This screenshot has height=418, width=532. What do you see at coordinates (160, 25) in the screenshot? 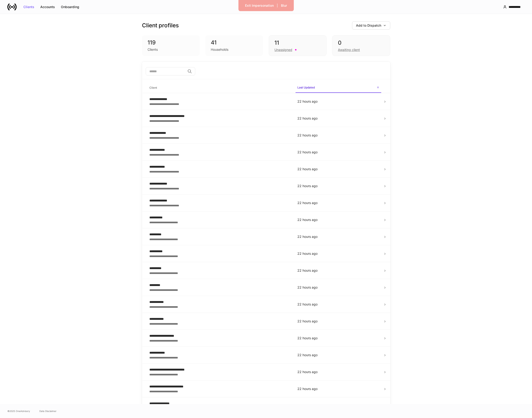
I see `h3: Client profiles` at bounding box center [160, 25].